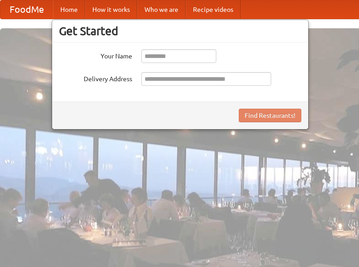 Image resolution: width=359 pixels, height=267 pixels. I want to click on a: Recipe videos, so click(213, 10).